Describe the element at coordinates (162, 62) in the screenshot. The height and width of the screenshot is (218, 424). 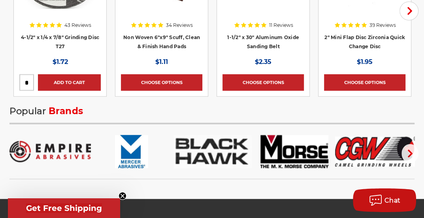
I see `span: $1.11` at that location.